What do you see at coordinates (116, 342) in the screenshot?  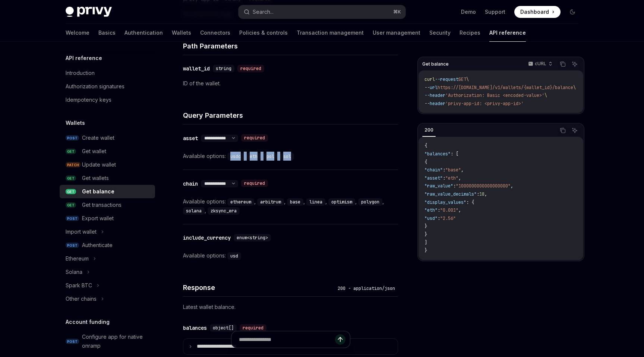 I see `div: Configure app for native onramp` at bounding box center [116, 342].